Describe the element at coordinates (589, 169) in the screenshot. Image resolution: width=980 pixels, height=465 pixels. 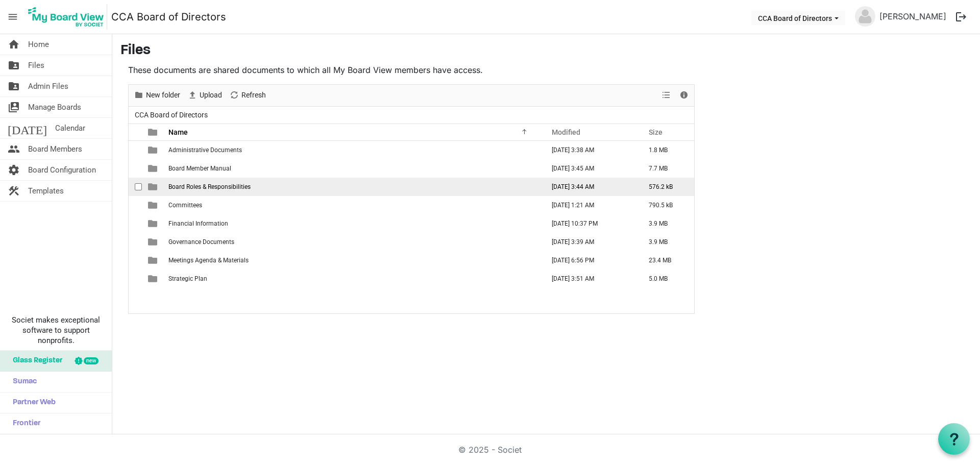
I see `td: August 30, 2025 3:45 AM column header Modified` at that location.